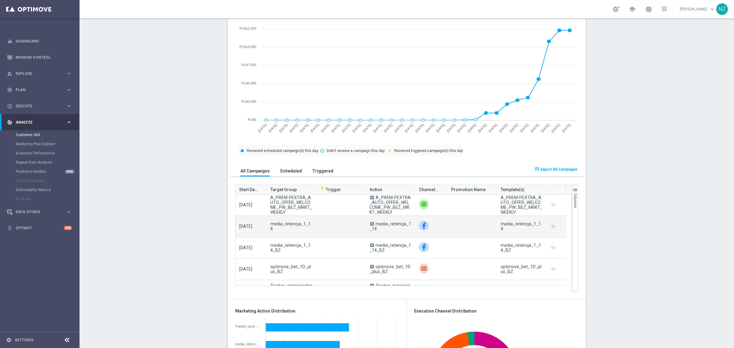 This screenshot has height=348, width=734. I want to click on div: Customer 360, so click(47, 135).